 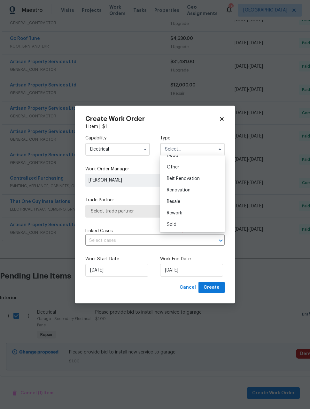 I want to click on label: Work Order Manager, so click(x=155, y=169).